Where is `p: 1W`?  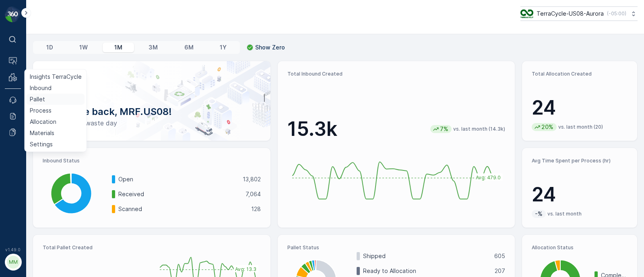
p: 1W is located at coordinates (83, 48).